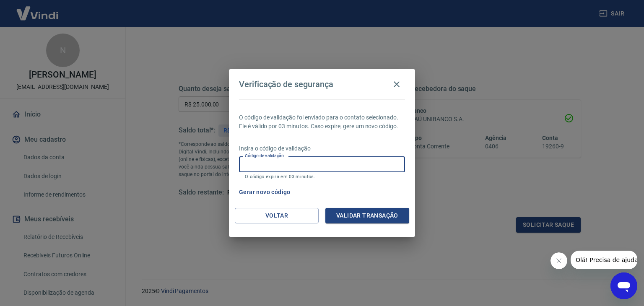  What do you see at coordinates (38, 9) in the screenshot?
I see `span: Olá! Precisa de ajuda?` at bounding box center [38, 9].